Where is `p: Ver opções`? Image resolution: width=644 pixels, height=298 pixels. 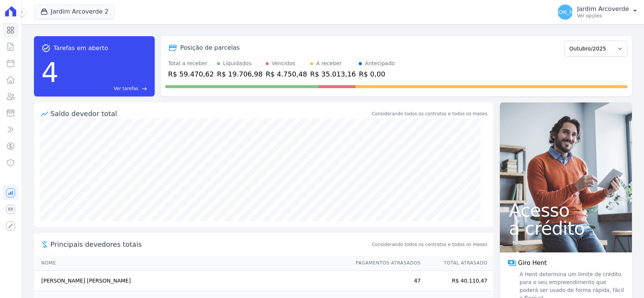
p: Ver opções is located at coordinates (603, 16).